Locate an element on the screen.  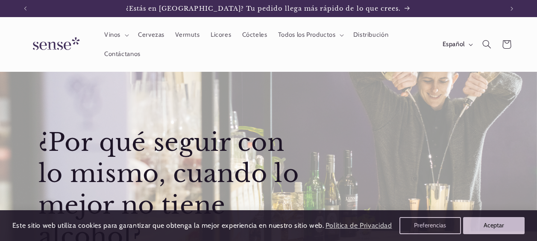
span: Vermuts is located at coordinates (187, 35).